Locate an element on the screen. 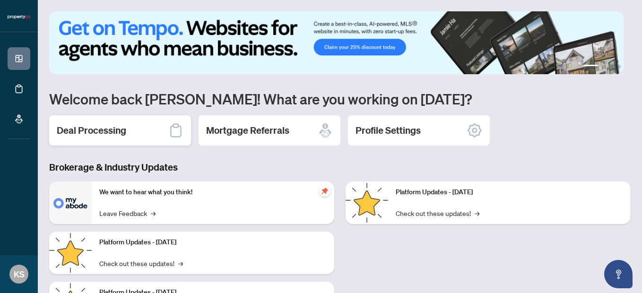 This screenshot has height=293, width=642. a: Leave Feedback→ is located at coordinates (127, 213).